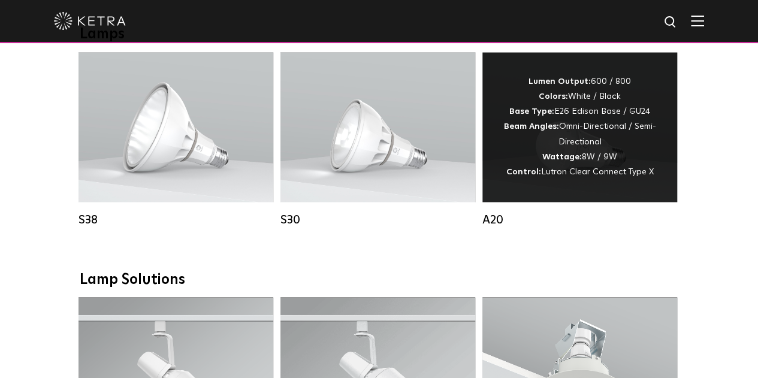  I want to click on a: S38 Lumen Output:1100Colors:White / BlackBase Type:E26 Edison Base / GU24Beam Angles:10° / 25° / ..., so click(175, 141).